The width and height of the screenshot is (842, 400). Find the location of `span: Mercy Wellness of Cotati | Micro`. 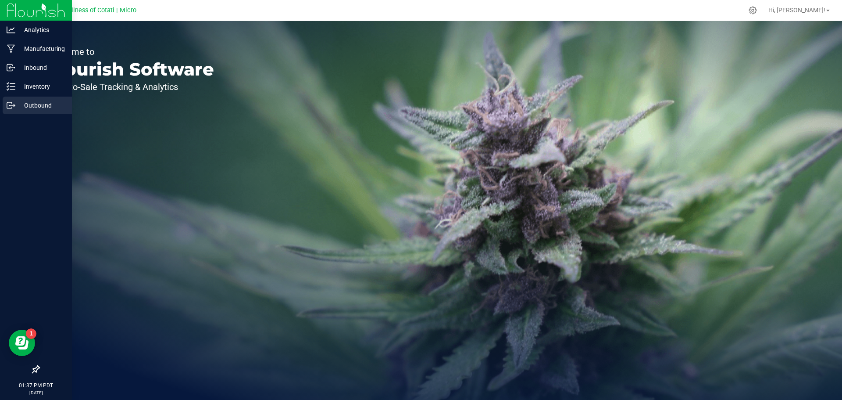

span: Mercy Wellness of Cotati | Micro is located at coordinates (89, 10).